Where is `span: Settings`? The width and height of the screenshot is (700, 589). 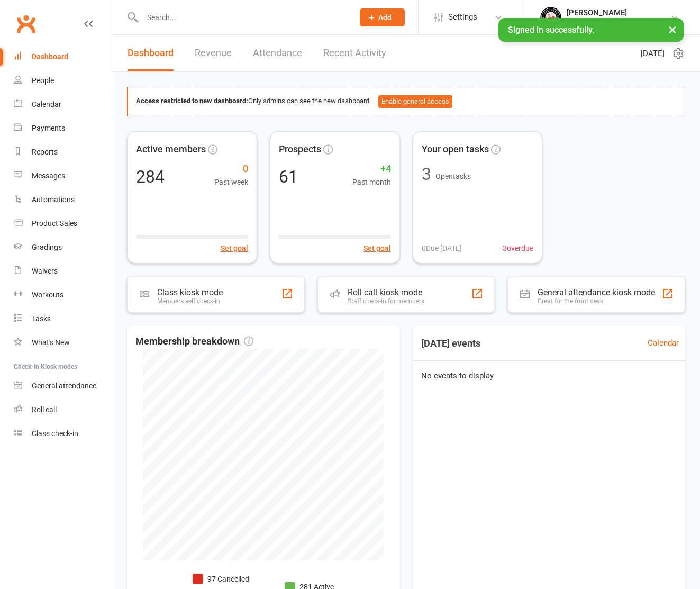 span: Settings is located at coordinates (462, 17).